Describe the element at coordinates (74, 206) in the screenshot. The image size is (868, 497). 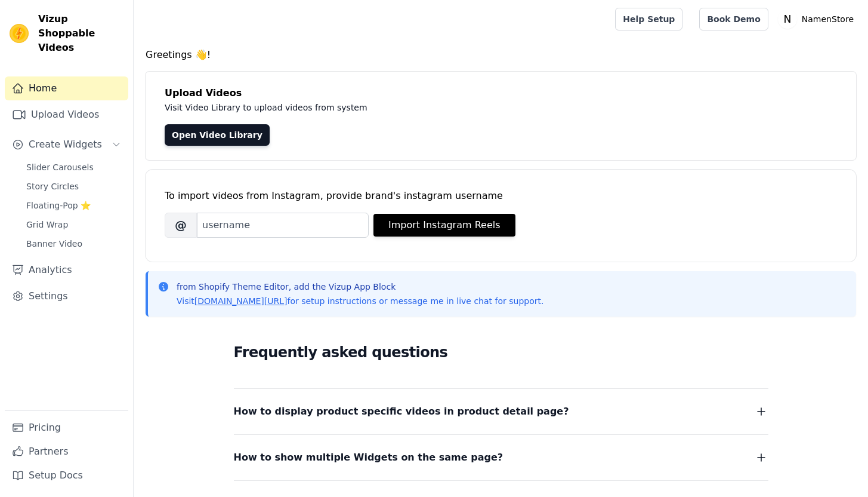
I see `a: Floating-Pop ⭐` at that location.